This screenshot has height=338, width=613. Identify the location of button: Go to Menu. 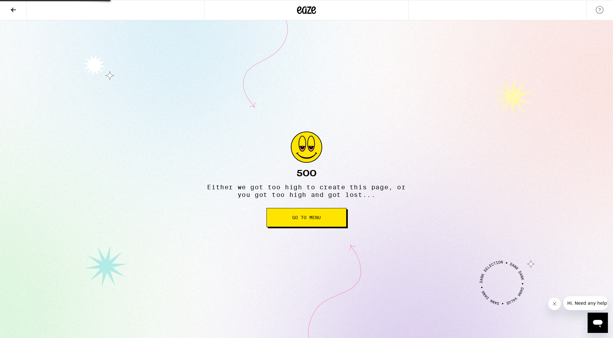
(306, 218).